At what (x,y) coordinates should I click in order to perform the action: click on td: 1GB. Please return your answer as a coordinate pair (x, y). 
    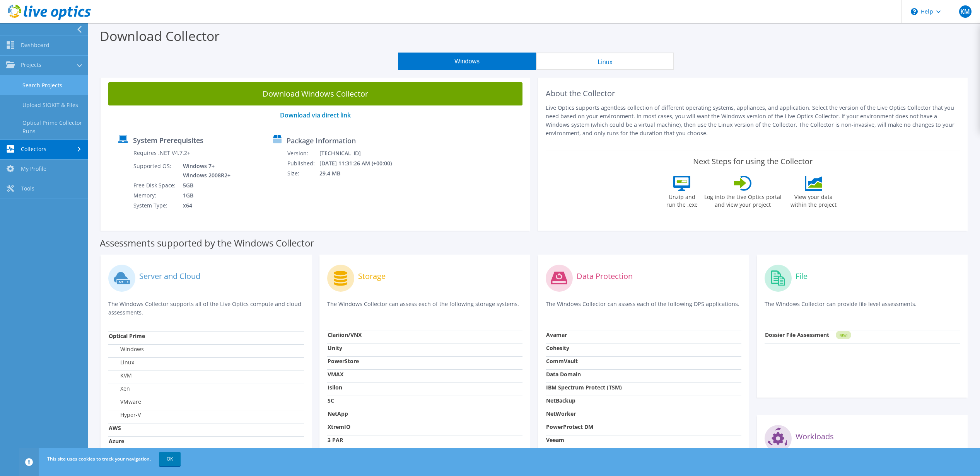
    Looking at the image, I should click on (205, 196).